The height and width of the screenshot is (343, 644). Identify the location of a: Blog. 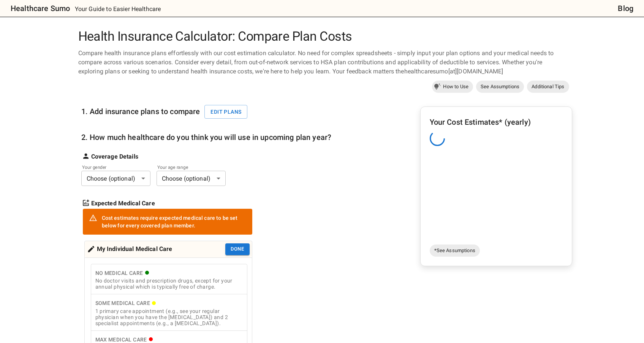
(625, 8).